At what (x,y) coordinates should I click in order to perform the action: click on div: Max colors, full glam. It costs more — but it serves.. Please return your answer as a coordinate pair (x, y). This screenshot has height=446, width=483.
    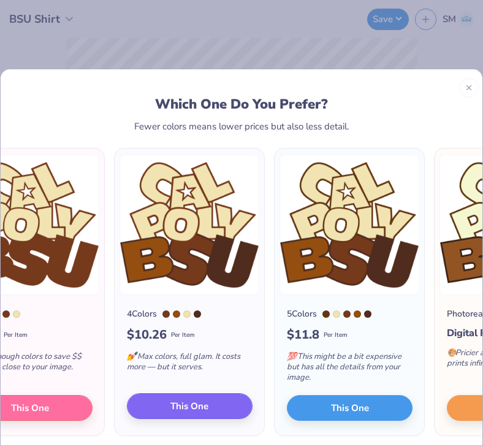
    Looking at the image, I should click on (189, 364).